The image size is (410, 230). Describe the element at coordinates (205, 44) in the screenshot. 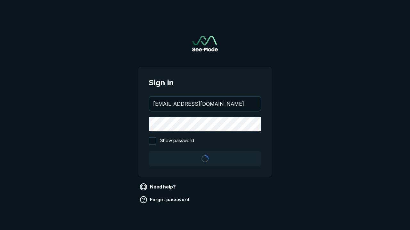

I see `img: See-Mode Logo` at that location.